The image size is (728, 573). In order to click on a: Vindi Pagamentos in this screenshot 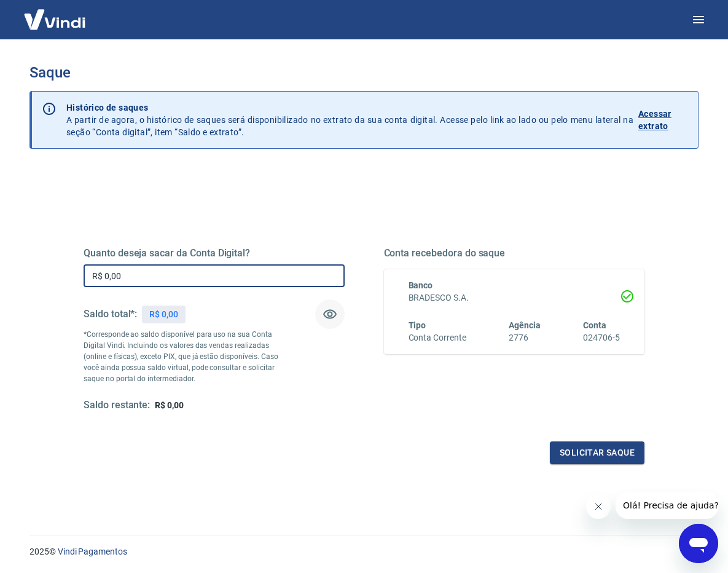, I will do `click(92, 551)`.